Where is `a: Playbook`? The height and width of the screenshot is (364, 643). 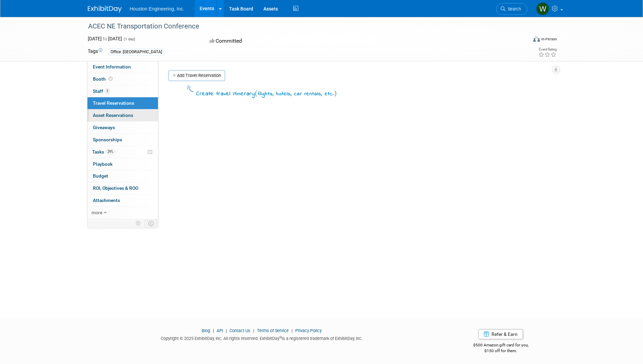 a: Playbook is located at coordinates (123, 164).